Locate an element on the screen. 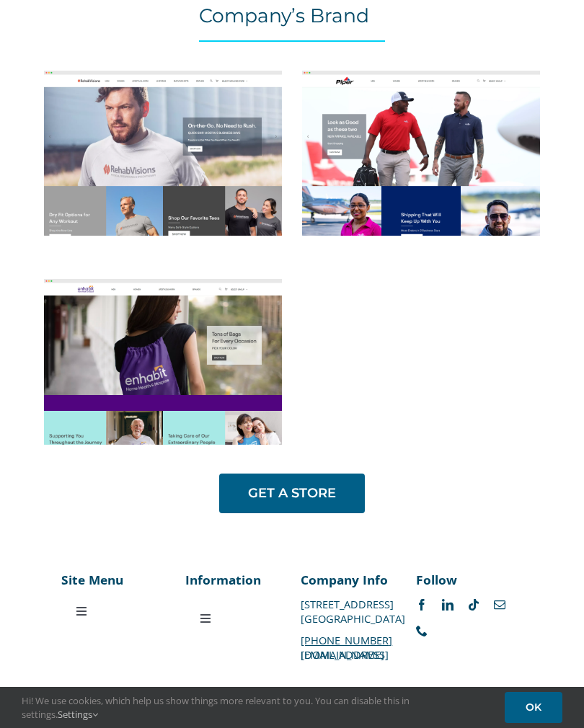 The width and height of the screenshot is (584, 728). a: facebook is located at coordinates (422, 604).